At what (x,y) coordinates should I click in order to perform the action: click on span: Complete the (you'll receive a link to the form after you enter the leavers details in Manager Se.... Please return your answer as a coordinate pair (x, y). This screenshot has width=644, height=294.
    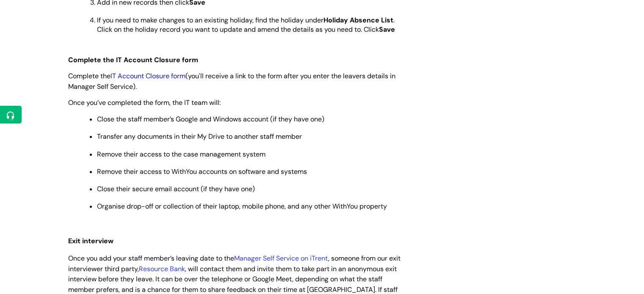
    Looking at the image, I should click on (232, 82).